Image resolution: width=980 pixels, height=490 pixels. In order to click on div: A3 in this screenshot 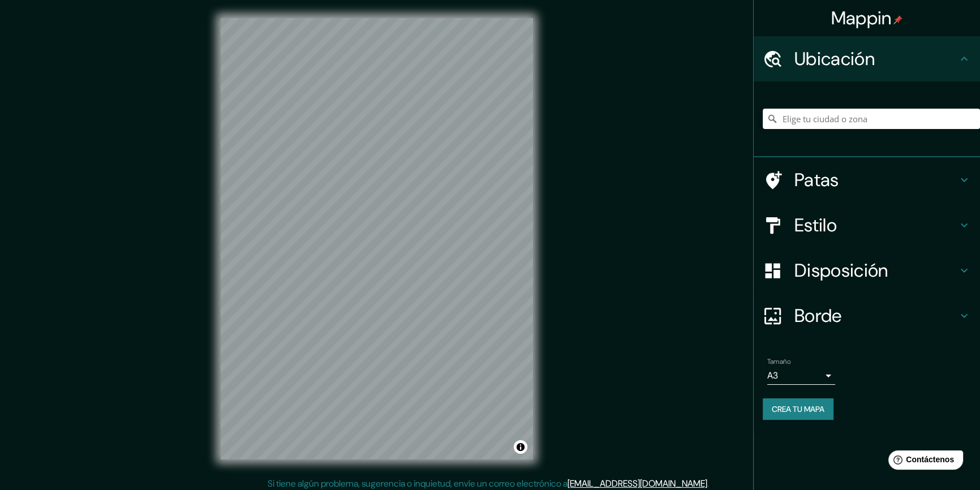, I will do `click(801, 376)`.